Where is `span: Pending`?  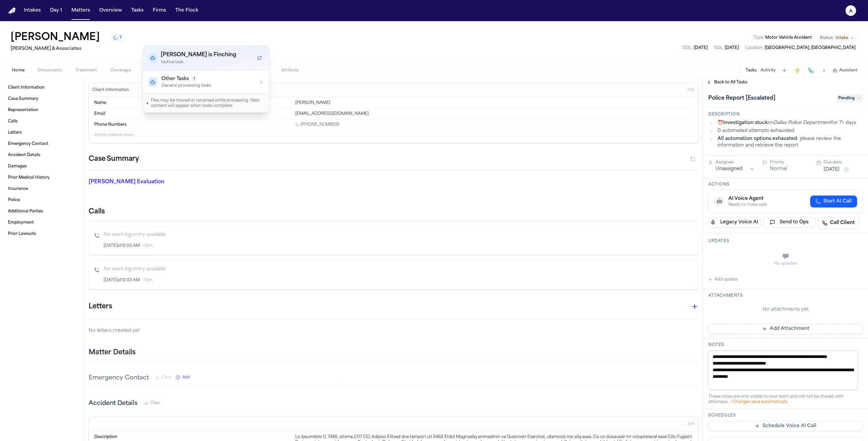
span: Pending is located at coordinates (849, 98).